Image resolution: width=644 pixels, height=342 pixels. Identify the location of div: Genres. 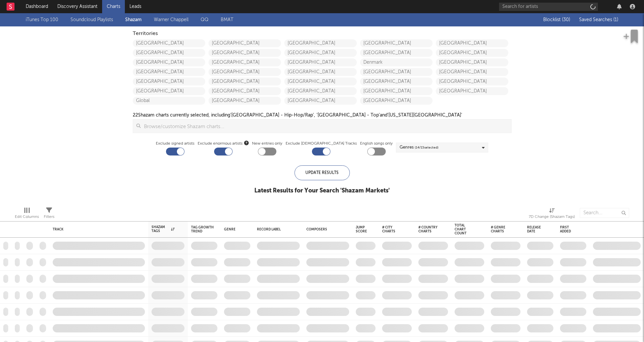
(419, 147).